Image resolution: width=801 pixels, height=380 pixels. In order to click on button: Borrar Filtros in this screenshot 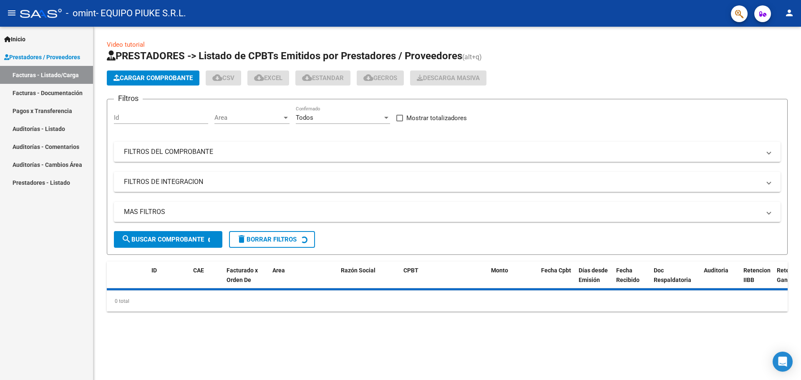, I will do `click(272, 239)`.